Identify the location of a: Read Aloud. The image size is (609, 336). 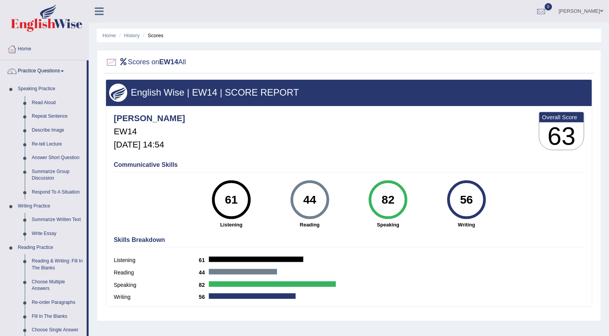
(57, 103).